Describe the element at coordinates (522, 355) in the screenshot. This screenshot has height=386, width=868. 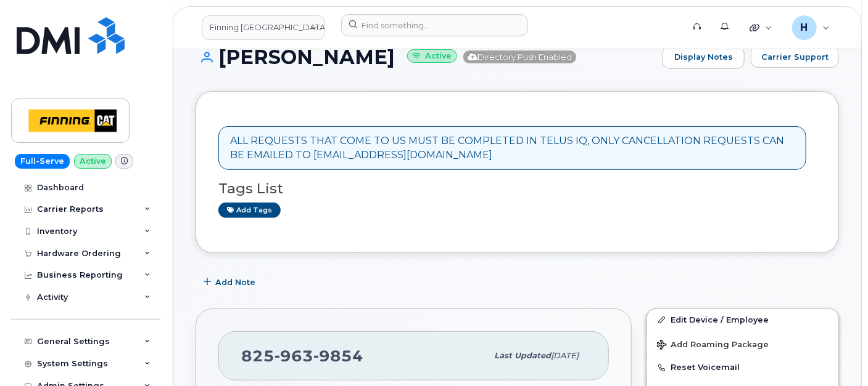
I see `span: Last updated` at that location.